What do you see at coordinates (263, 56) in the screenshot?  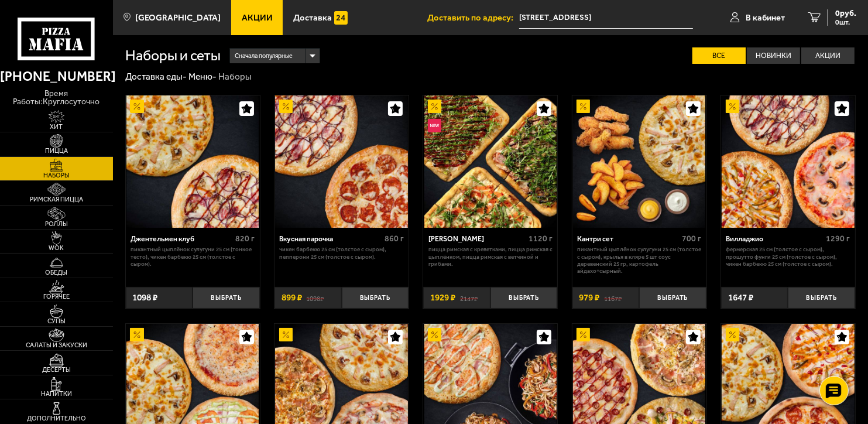 I see `span: Сначала популярные` at bounding box center [263, 56].